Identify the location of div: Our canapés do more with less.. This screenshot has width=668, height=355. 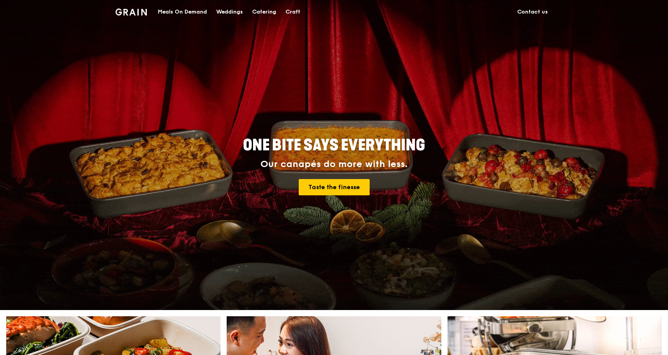
(334, 164).